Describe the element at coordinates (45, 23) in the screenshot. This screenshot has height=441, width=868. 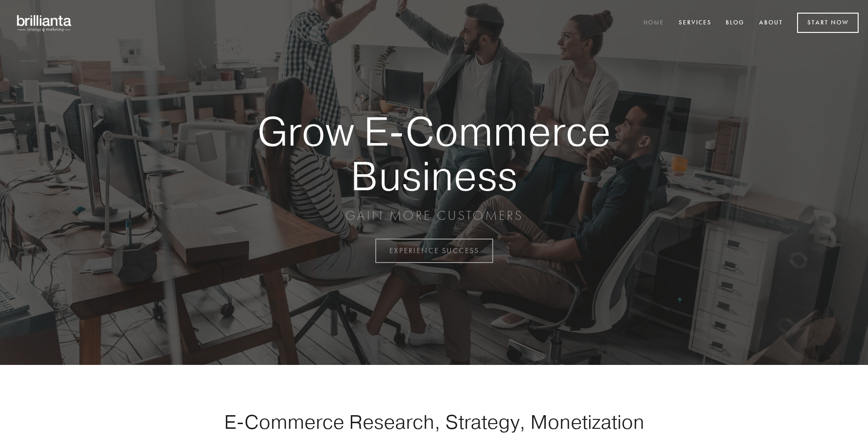
I see `img: brillianta - research, strategy, marketing` at that location.